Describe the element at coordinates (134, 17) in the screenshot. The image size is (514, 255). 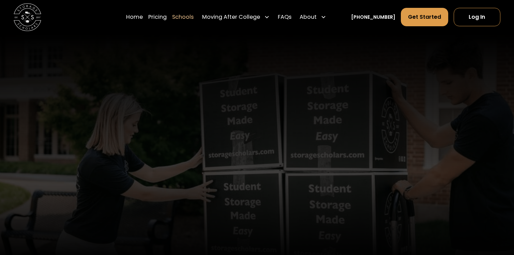
I see `a: Home` at that location.